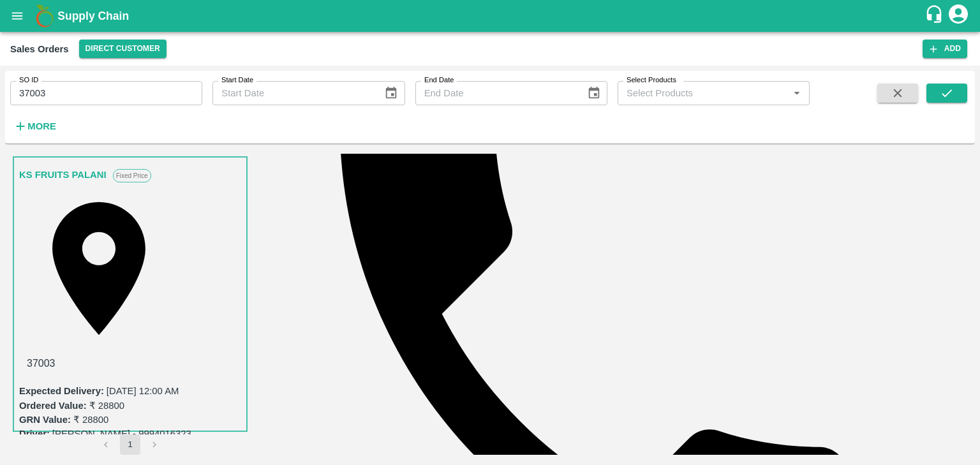 The width and height of the screenshot is (980, 465). Describe the element at coordinates (936, 16) in the screenshot. I see `div: customer-support` at that location.